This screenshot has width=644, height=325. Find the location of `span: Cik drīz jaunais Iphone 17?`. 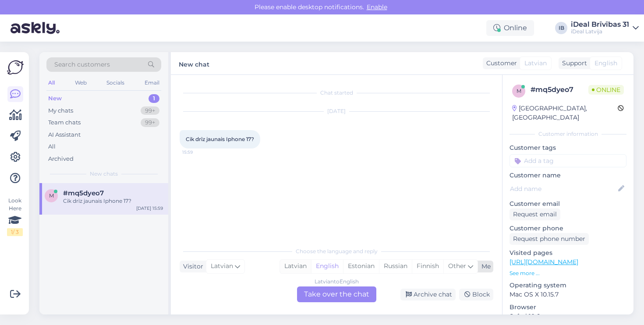

span: Cik drīz jaunais Iphone 17? is located at coordinates (220, 139).